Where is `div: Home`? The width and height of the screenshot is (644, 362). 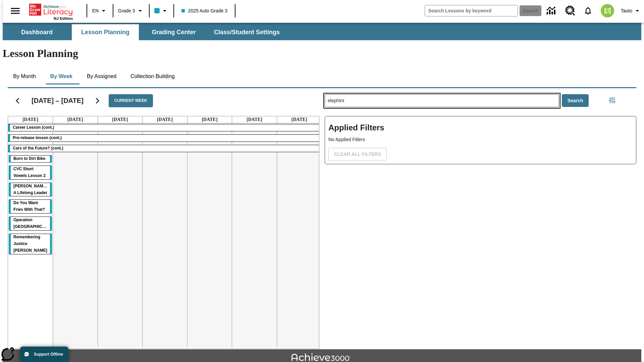 div: Home is located at coordinates (51, 11).